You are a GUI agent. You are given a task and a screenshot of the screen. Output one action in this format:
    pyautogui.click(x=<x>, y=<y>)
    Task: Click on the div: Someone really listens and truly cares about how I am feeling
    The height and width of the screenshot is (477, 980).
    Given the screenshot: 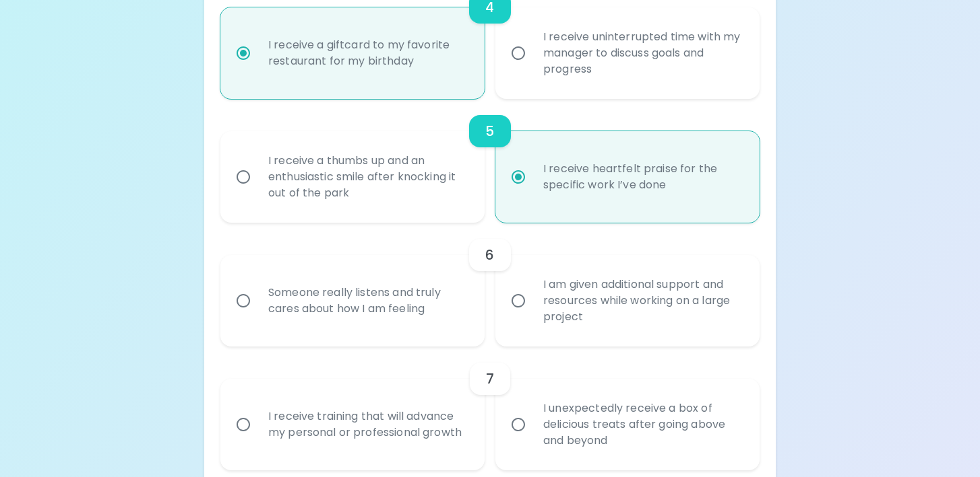 What is the action you would take?
    pyautogui.click(x=367, y=301)
    